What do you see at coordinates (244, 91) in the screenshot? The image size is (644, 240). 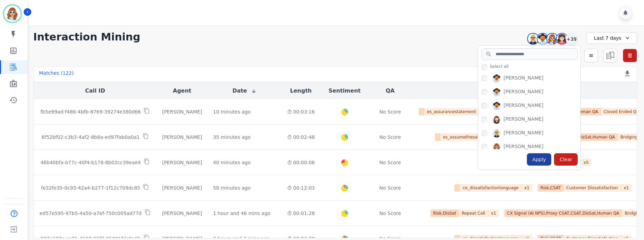 I see `button: Date` at bounding box center [244, 91].